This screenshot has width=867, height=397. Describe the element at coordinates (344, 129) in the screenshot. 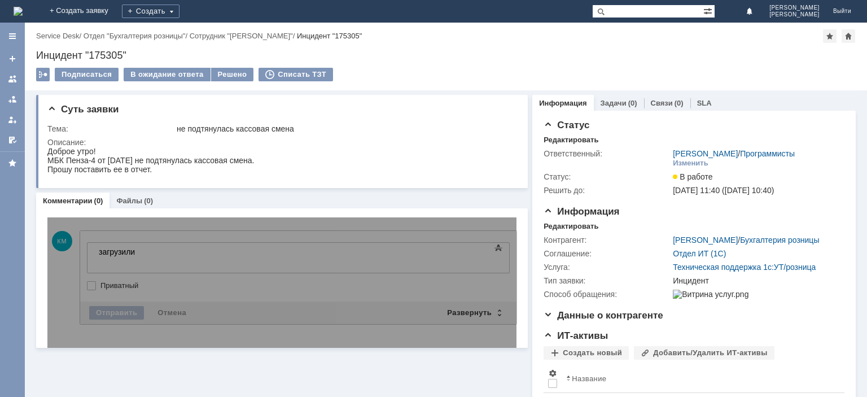

I see `div: не подтянулась кассовая смена` at that location.